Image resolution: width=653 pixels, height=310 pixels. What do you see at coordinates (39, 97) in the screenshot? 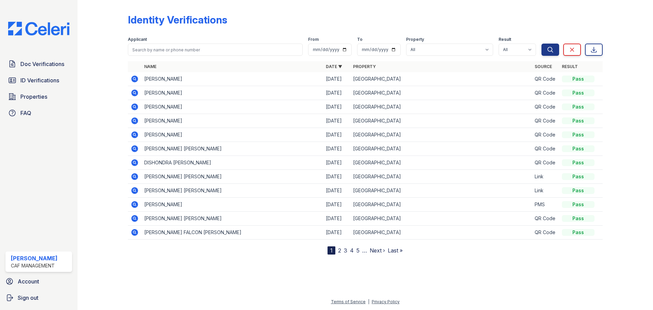
I see `a: Properties` at bounding box center [39, 97].